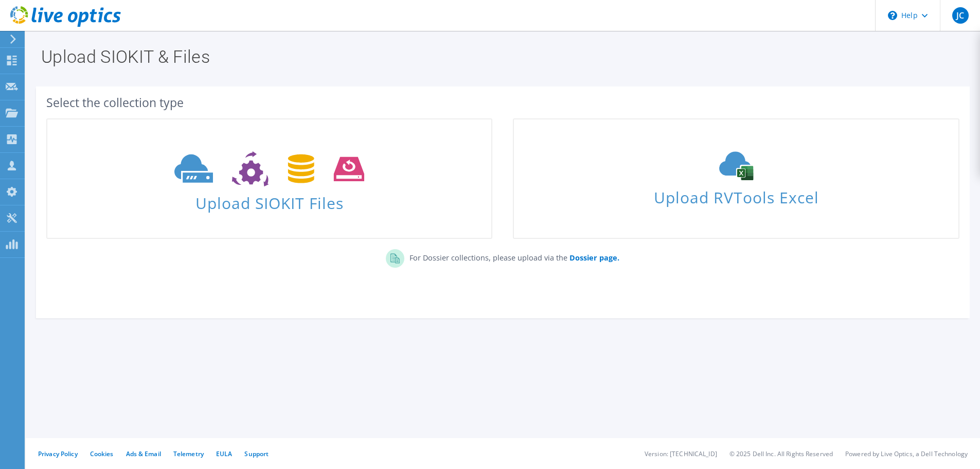 Image resolution: width=980 pixels, height=469 pixels. I want to click on svg: \n, so click(893, 15).